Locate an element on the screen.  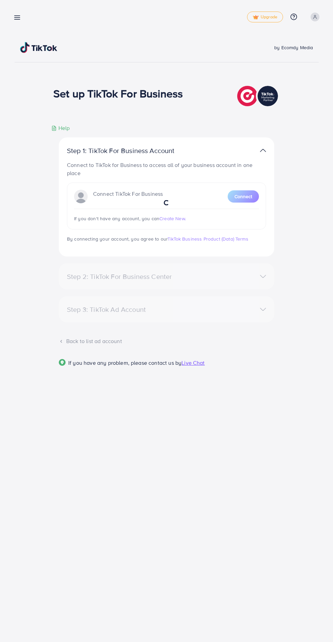
span: If you have any problem, please contact us by is located at coordinates (125, 363).